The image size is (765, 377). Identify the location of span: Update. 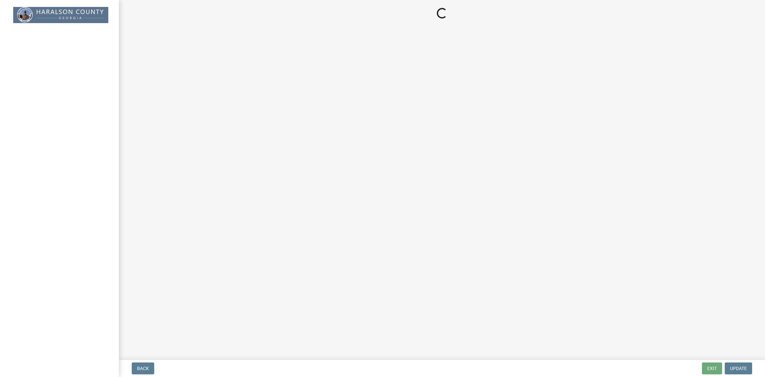
(738, 368).